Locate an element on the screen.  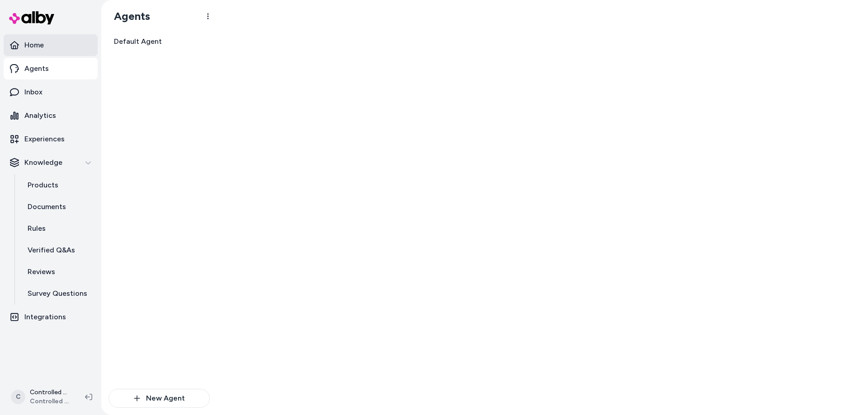
a: Rules is located at coordinates (58, 228).